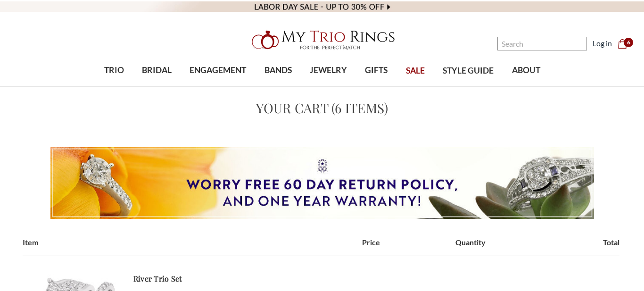 This screenshot has height=291, width=644. What do you see at coordinates (570, 246) in the screenshot?
I see `th: Total` at bounding box center [570, 246].